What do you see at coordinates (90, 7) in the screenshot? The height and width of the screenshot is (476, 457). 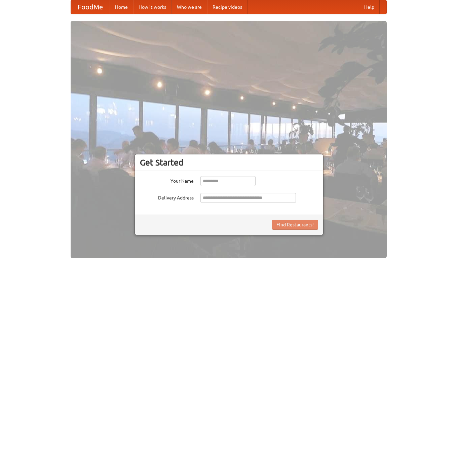 I see `a: FoodMe` at bounding box center [90, 7].